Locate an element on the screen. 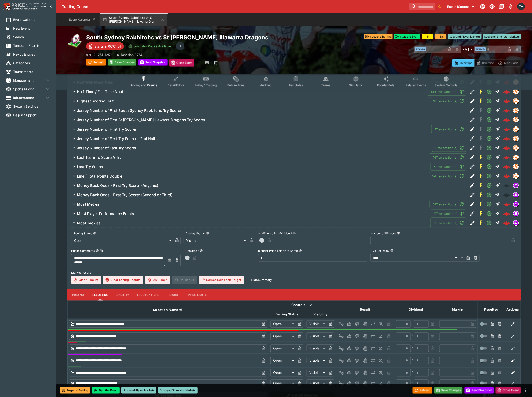  button: Display Status is located at coordinates (208, 234).